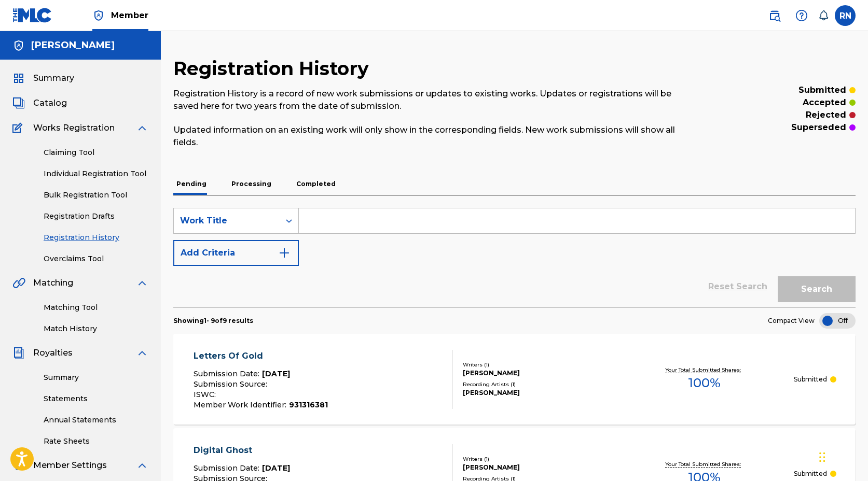 The width and height of the screenshot is (868, 481). What do you see at coordinates (206, 395) in the screenshot?
I see `span: ISWC :` at bounding box center [206, 395].